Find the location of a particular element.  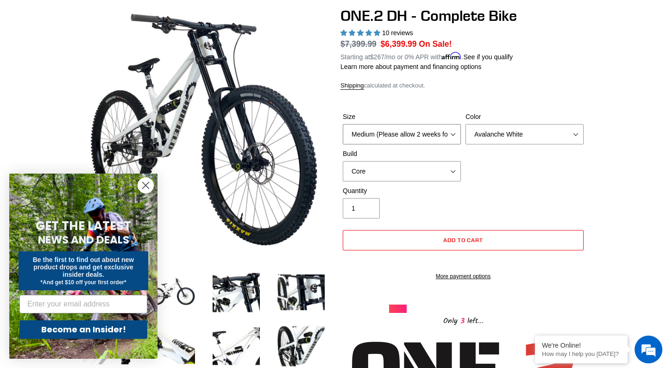

label: Quantity is located at coordinates (402, 191).